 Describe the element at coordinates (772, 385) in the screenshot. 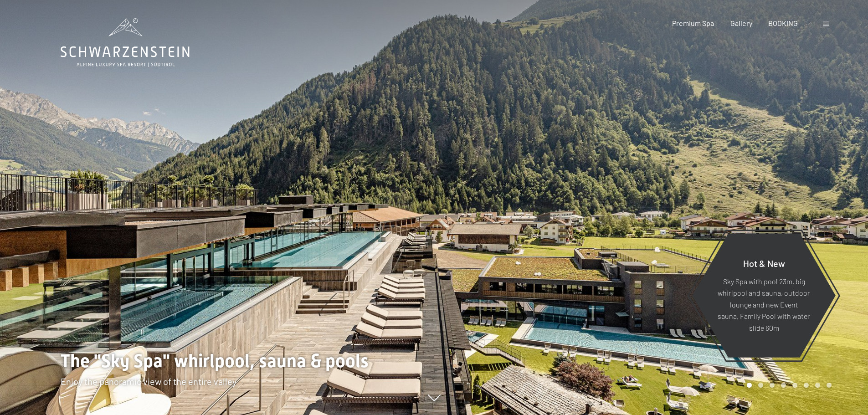

I see `div: Carousel Page 3` at that location.